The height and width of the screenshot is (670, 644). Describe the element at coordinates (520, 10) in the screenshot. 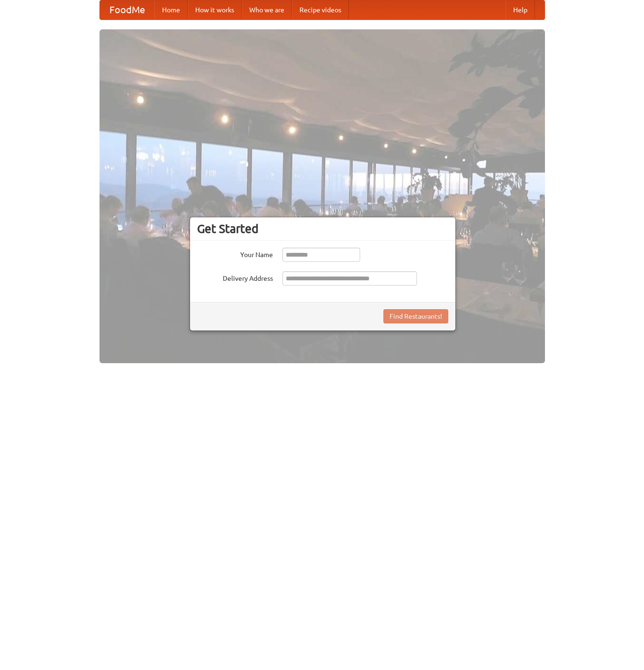

I see `a: Help` at that location.